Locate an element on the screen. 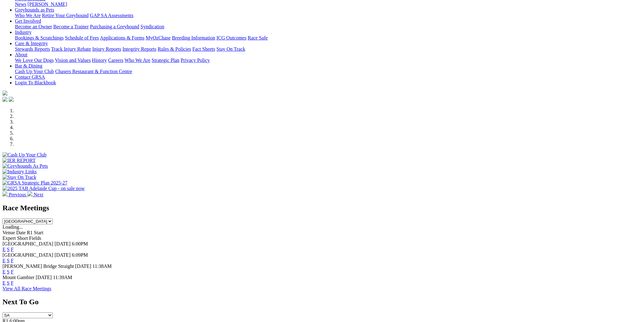  a: Care & Integrity is located at coordinates (32, 43).